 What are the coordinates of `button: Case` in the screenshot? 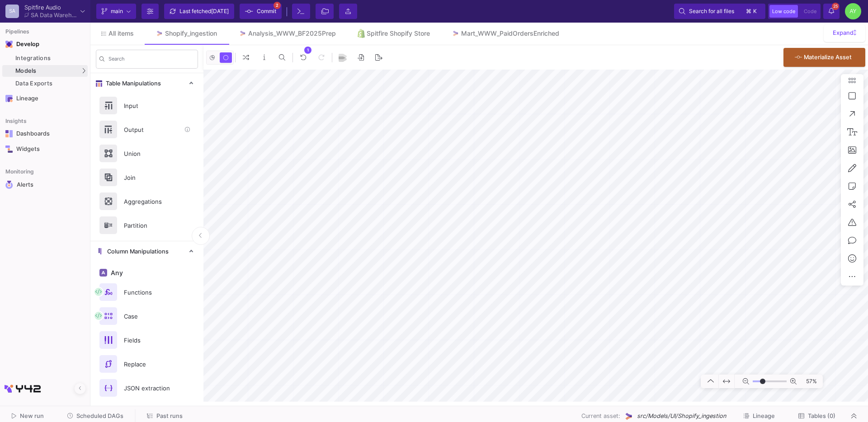 It's located at (147, 316).